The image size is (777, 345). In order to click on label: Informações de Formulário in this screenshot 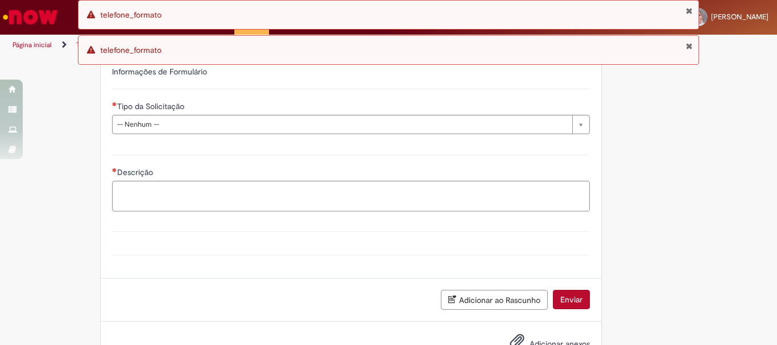, I will do `click(159, 72)`.